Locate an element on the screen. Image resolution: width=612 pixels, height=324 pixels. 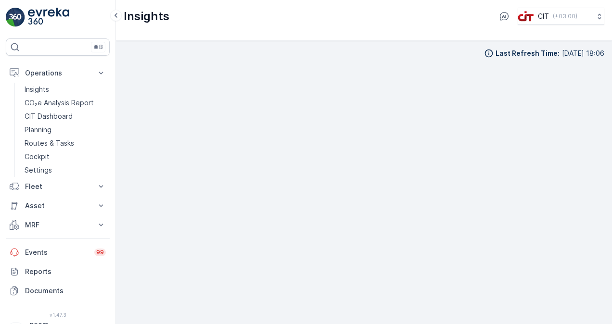
p: ⌘B is located at coordinates (98, 47).